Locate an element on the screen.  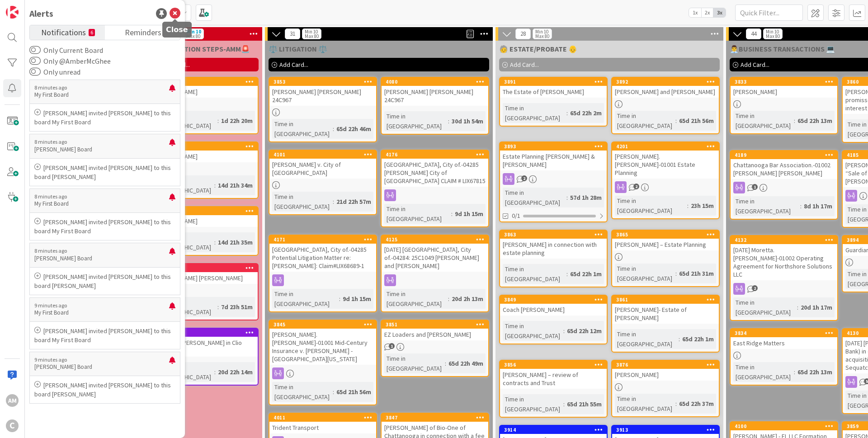
div: 21d 22h 57m is located at coordinates (354, 201).